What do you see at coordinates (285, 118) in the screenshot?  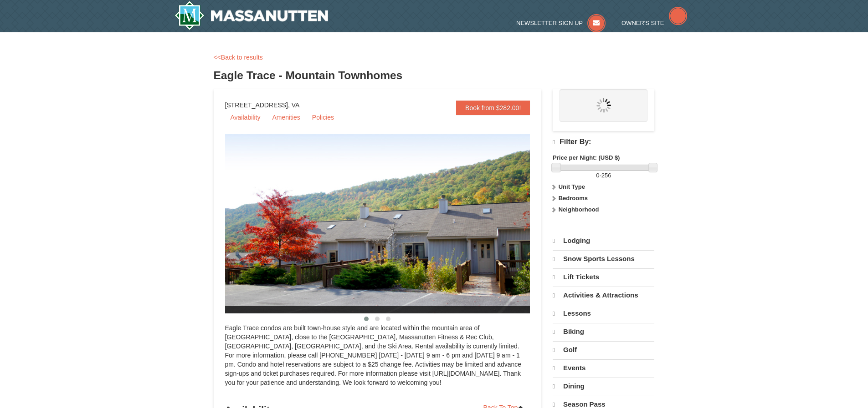 I see `a: Amenities` at bounding box center [285, 118].